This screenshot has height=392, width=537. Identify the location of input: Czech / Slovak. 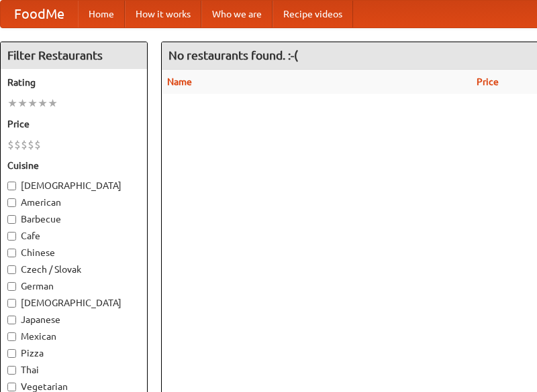
(12, 270).